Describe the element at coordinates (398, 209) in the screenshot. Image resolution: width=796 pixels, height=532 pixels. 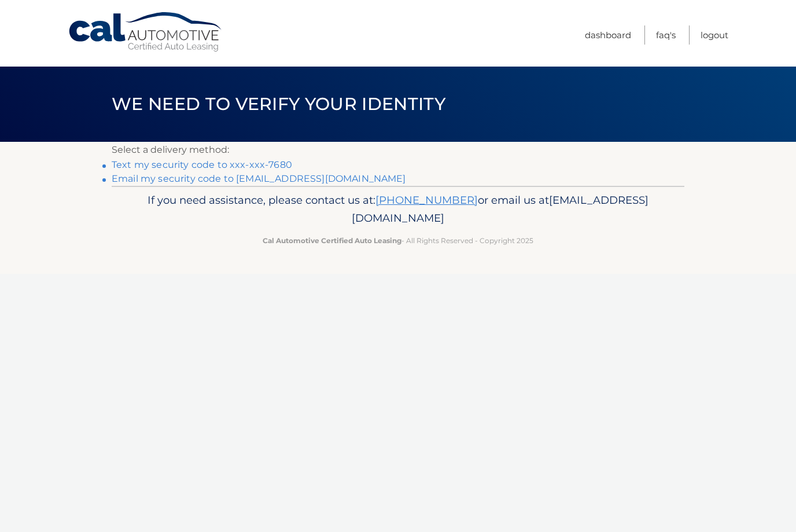
I see `p: If you need assistance, please contact us at: or email us at` at that location.